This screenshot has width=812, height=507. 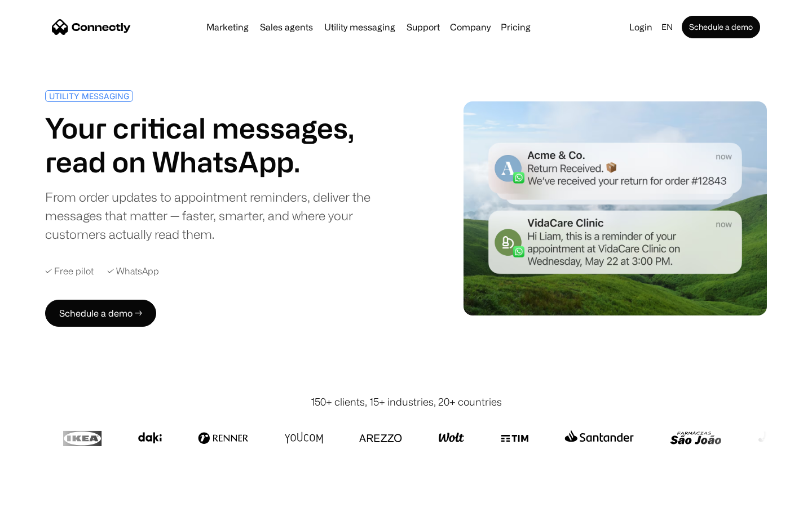 I want to click on div: ✓ Free pilot, so click(x=69, y=271).